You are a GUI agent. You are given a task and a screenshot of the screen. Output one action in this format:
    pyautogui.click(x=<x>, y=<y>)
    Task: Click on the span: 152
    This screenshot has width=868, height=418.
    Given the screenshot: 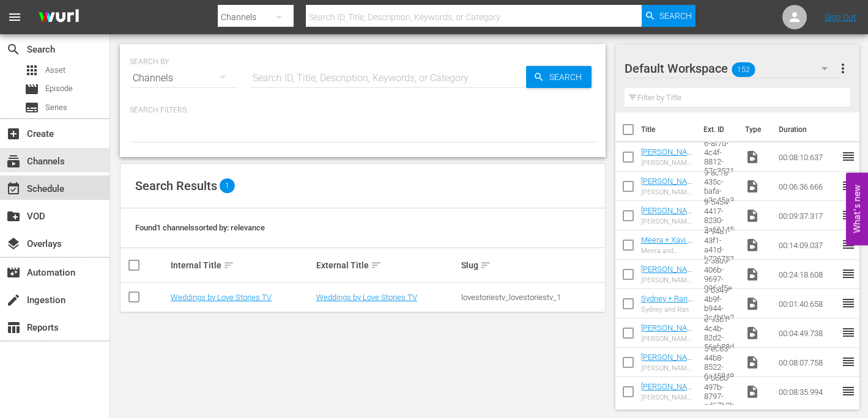 What is the action you would take?
    pyautogui.click(x=743, y=70)
    